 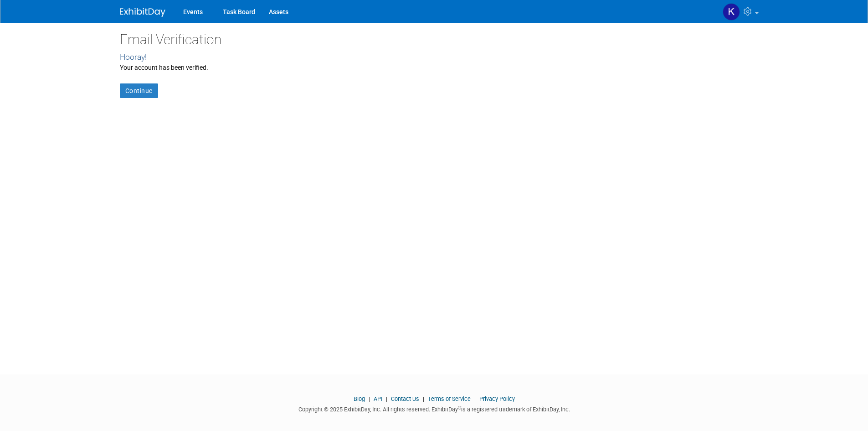 What do you see at coordinates (378, 399) in the screenshot?
I see `a: API` at bounding box center [378, 399].